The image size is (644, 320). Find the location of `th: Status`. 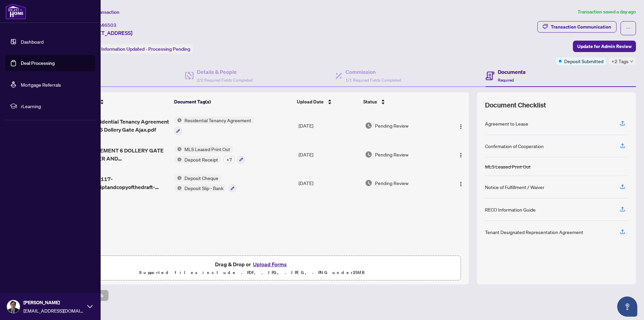

th: Status is located at coordinates (402, 102).